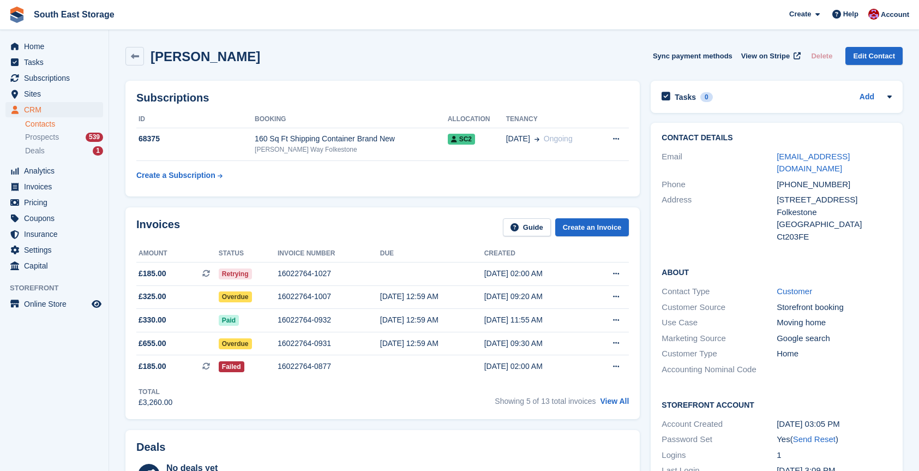  What do you see at coordinates (685, 97) in the screenshot?
I see `h2: Tasks` at bounding box center [685, 97].